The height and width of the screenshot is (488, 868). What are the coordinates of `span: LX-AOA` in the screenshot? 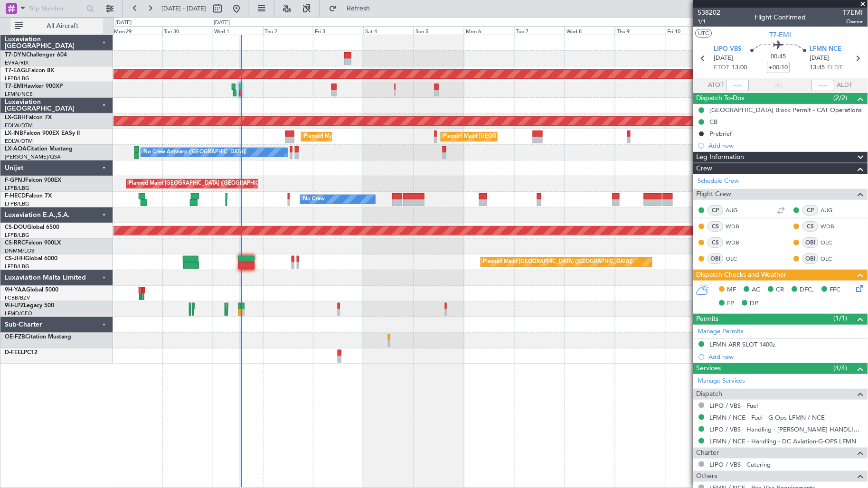 It's located at (15, 149).